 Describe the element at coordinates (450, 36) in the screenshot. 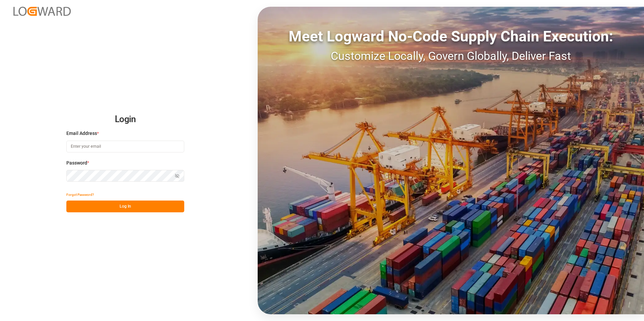

I see `div: Meet Logward No-Code Supply Chain Execution:` at that location.